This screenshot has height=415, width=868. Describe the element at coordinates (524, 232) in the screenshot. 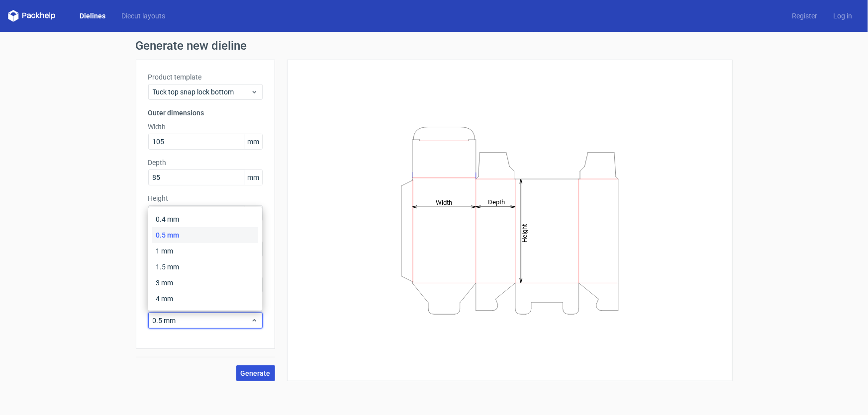

I see `tspan: Height` at that location.